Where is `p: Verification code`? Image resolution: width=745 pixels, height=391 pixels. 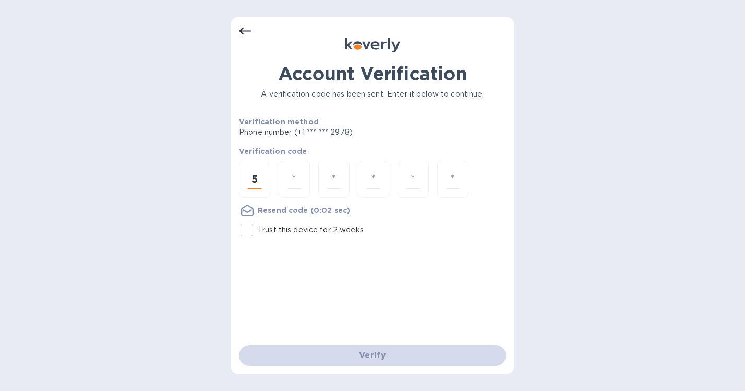 p: Verification code is located at coordinates (373, 151).